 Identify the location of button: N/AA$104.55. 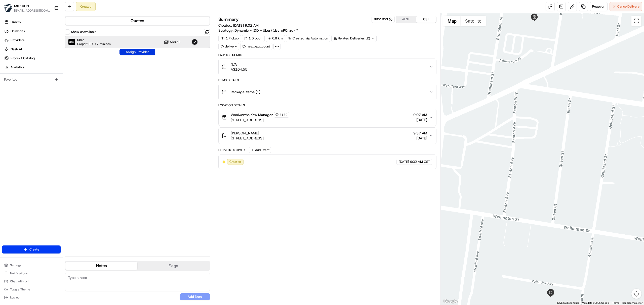
(328, 67).